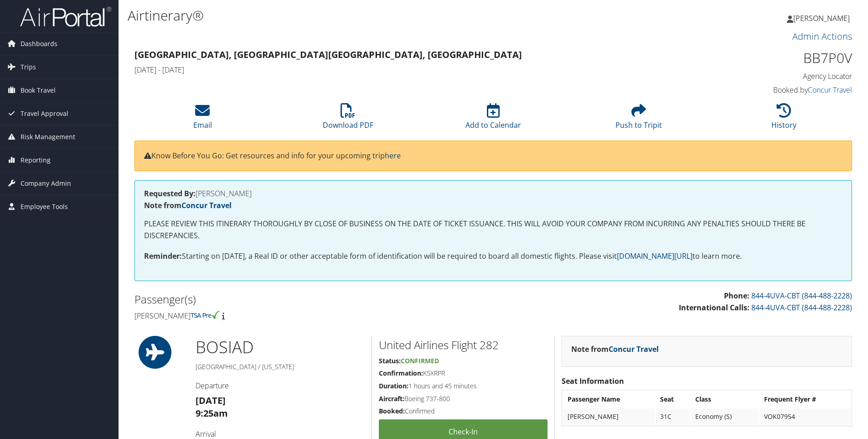 This screenshot has width=868, height=439. What do you see at coordinates (767, 90) in the screenshot?
I see `h4: Booked by` at bounding box center [767, 90].